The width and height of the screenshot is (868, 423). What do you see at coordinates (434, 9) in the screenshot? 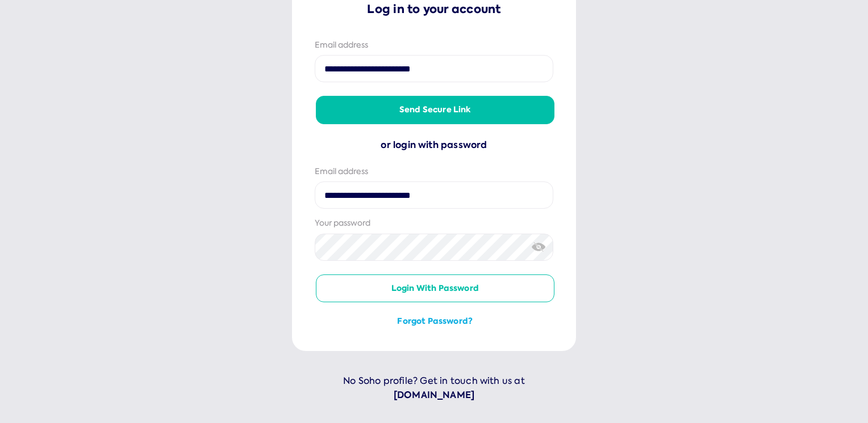
I see `p: Log in to your account` at bounding box center [434, 9].